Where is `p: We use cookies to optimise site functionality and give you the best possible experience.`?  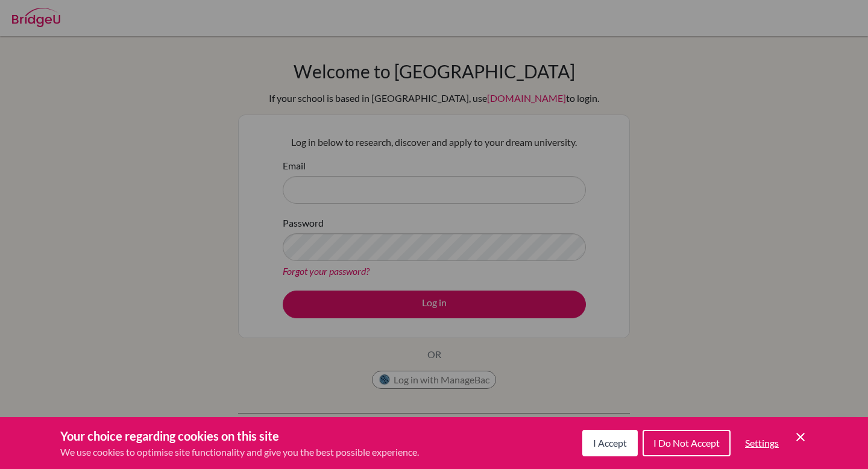 p: We use cookies to optimise site functionality and give you the best possible experience. is located at coordinates (239, 452).